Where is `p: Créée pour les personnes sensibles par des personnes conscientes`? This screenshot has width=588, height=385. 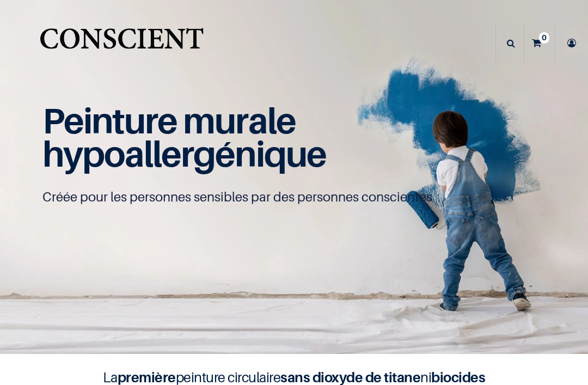 p: Créée pour les personnes sensibles par des personnes conscientes is located at coordinates (294, 198).